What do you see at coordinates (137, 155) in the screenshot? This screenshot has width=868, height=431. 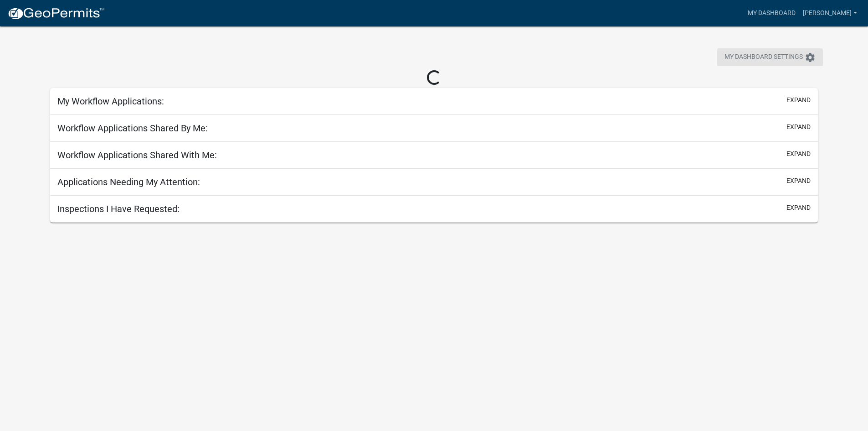 I see `h5: Workflow Applications Shared With Me:` at bounding box center [137, 155].